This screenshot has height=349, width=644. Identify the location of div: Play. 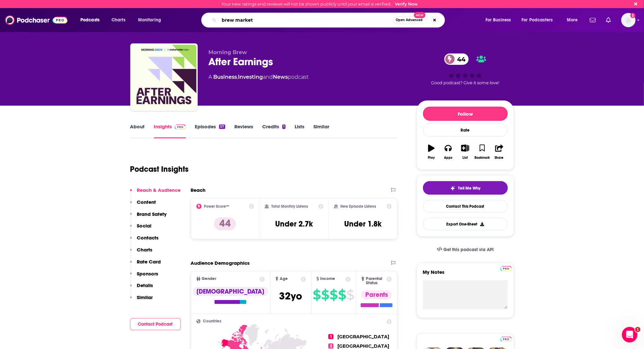
(431, 157).